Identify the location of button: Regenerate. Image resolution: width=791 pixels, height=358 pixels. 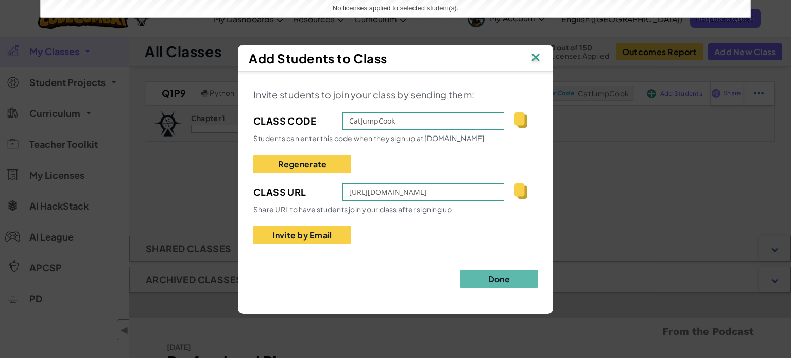
(302, 164).